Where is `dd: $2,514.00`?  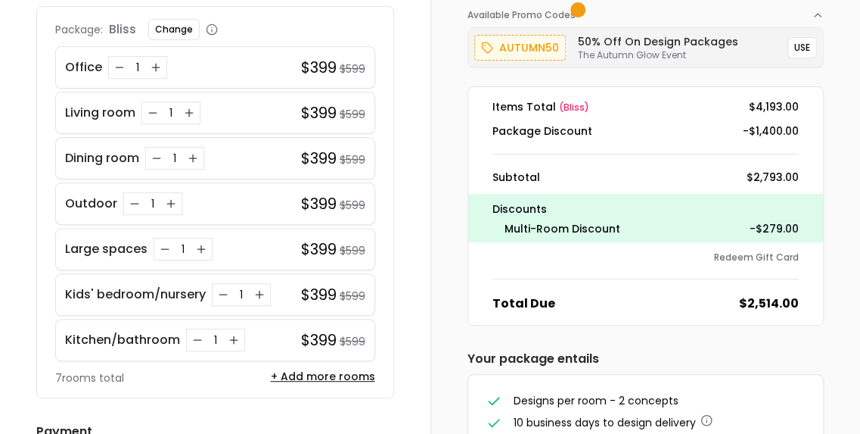 dd: $2,514.00 is located at coordinates (769, 303).